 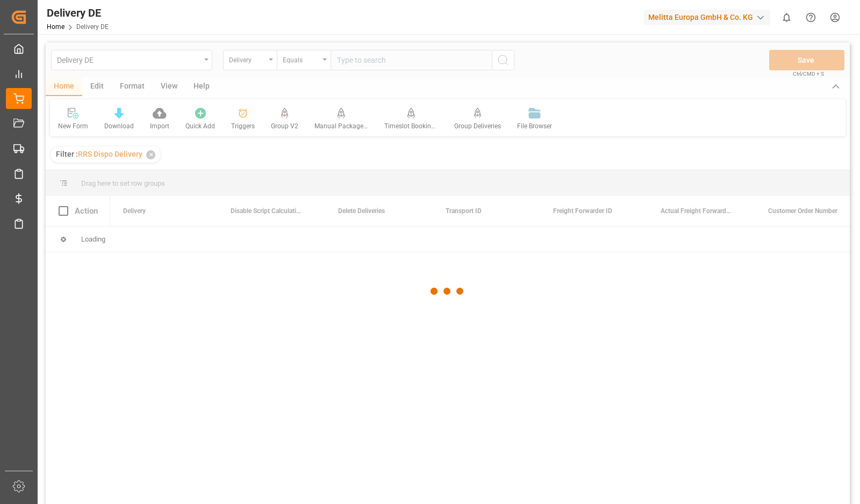 What do you see at coordinates (786, 17) in the screenshot?
I see `button: show 0 new notifications` at bounding box center [786, 17].